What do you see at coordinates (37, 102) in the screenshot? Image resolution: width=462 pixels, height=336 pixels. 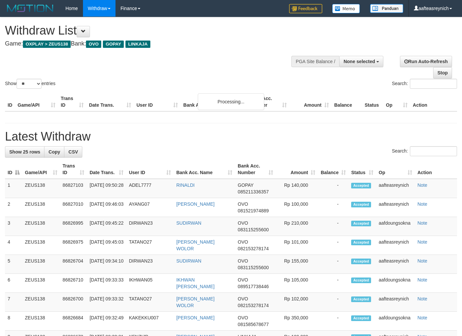 I see `th: Game/API` at bounding box center [37, 102].